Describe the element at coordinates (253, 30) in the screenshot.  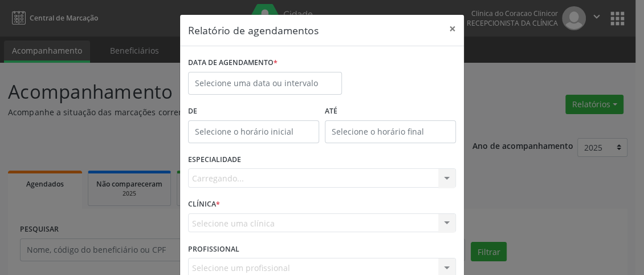
I see `h5: Relatório de agendamentos` at that location.